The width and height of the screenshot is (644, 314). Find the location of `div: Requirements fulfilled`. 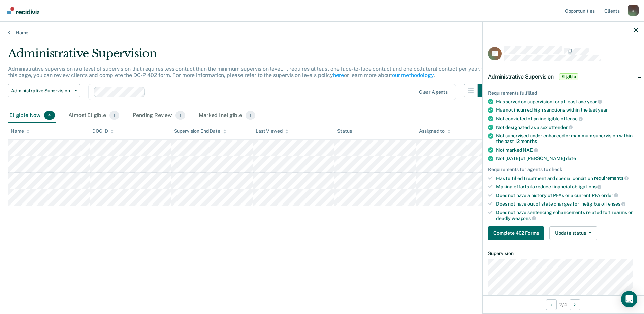

div: Requirements fulfilled is located at coordinates (563, 93).